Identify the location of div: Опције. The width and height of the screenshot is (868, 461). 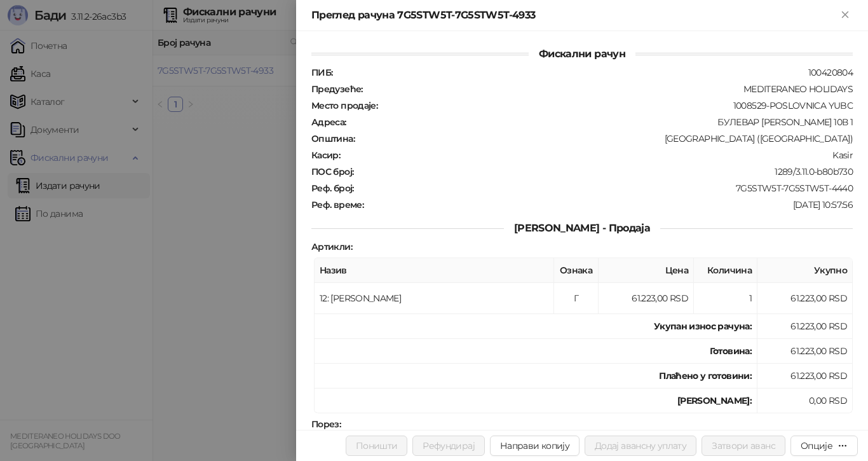
(817, 446).